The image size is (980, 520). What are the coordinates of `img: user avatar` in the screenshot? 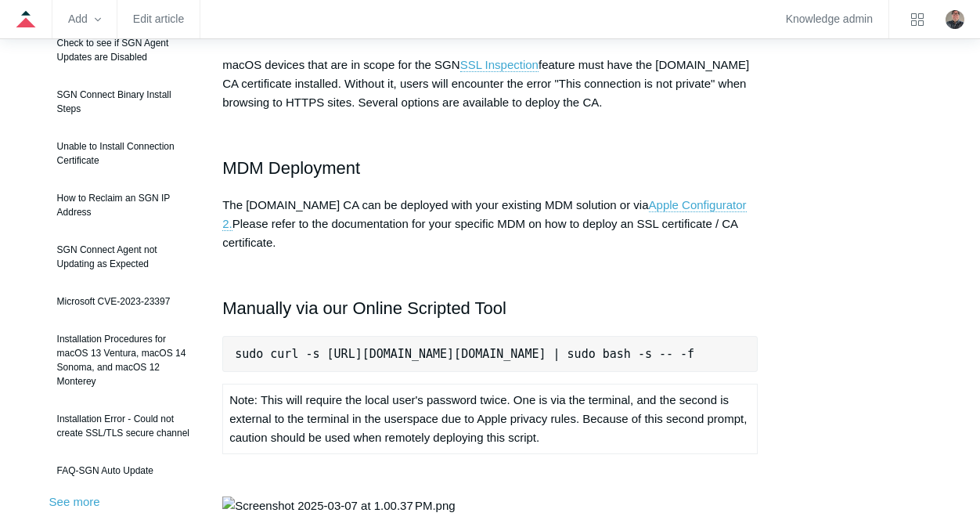 It's located at (955, 20).